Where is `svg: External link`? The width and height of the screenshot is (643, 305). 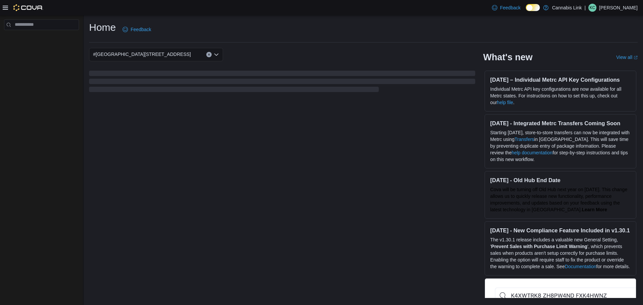 svg: External link is located at coordinates (635, 58).